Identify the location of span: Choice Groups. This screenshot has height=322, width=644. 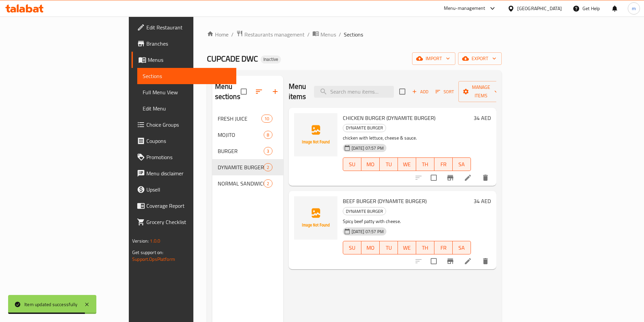
(188, 125).